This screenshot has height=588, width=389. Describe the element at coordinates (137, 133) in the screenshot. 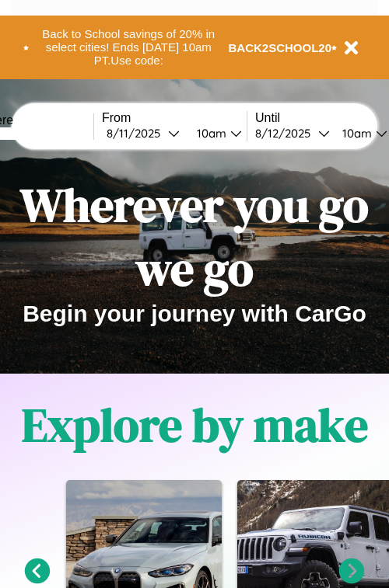

I see `div: 8 / 11 / 2025` at that location.